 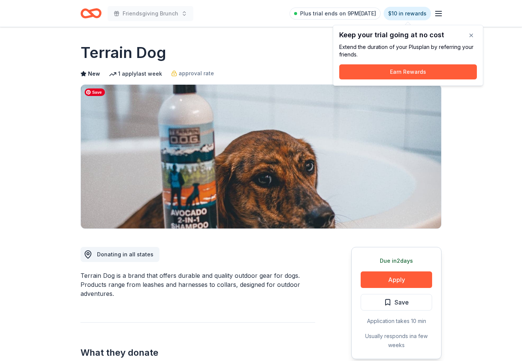 What do you see at coordinates (150, 14) in the screenshot?
I see `button: Friendsgiving Brunch` at bounding box center [150, 14].